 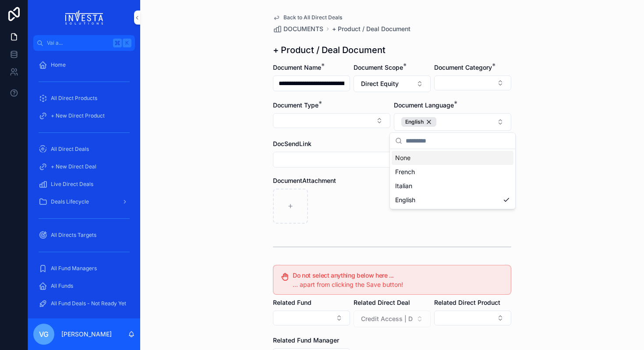 I want to click on a: Back to All Direct Deals, so click(x=307, y=18).